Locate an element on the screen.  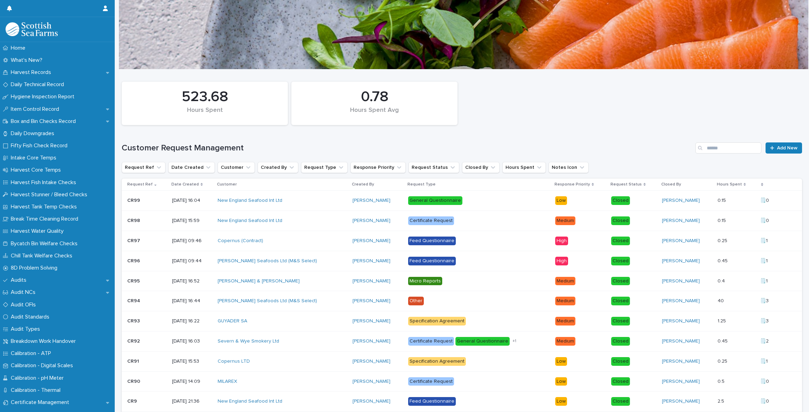
div: Micro Reports is located at coordinates (425, 281).